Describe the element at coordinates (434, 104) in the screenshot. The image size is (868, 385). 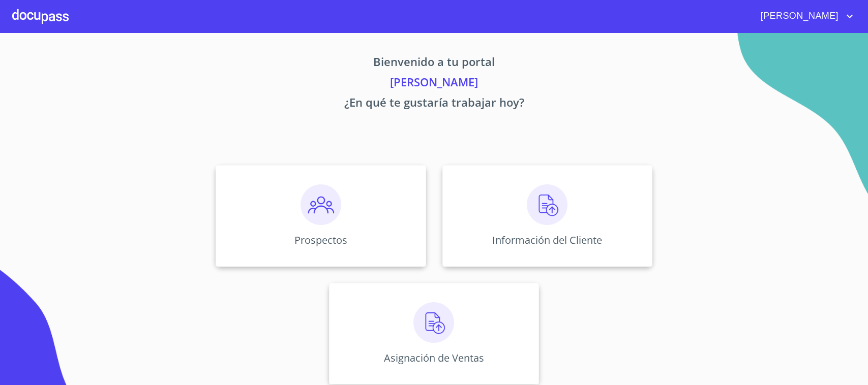
I see `p: ¿En qué te gustaría trabajar hoy?` at that location.